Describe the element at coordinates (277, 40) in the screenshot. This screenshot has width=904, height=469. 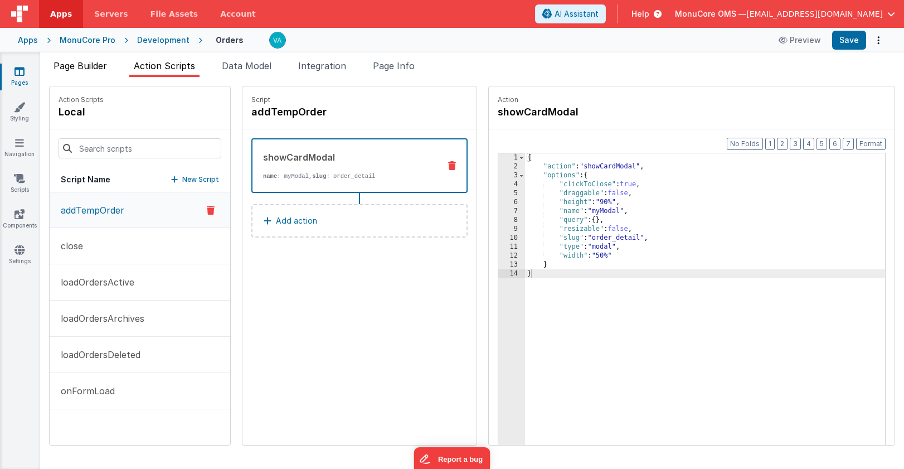
I see `img: d97663ceb9b5fe134a022c3e0b4ea6c6` at that location.